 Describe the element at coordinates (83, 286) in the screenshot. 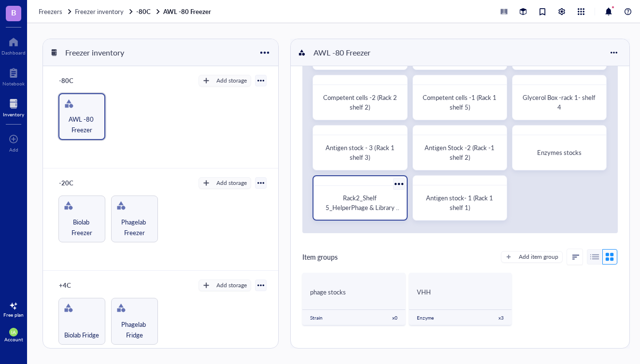

I see `div: +4C` at that location.